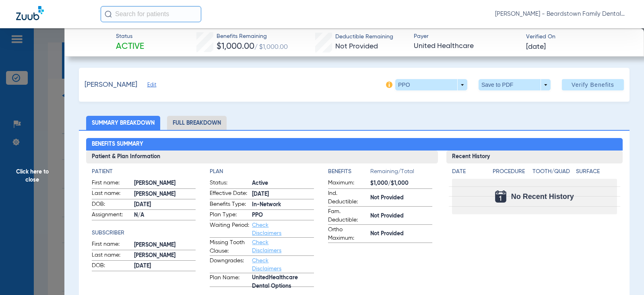 The image size is (644, 295). What do you see at coordinates (552, 171) in the screenshot?
I see `h4: Tooth/Quad` at bounding box center [552, 171].